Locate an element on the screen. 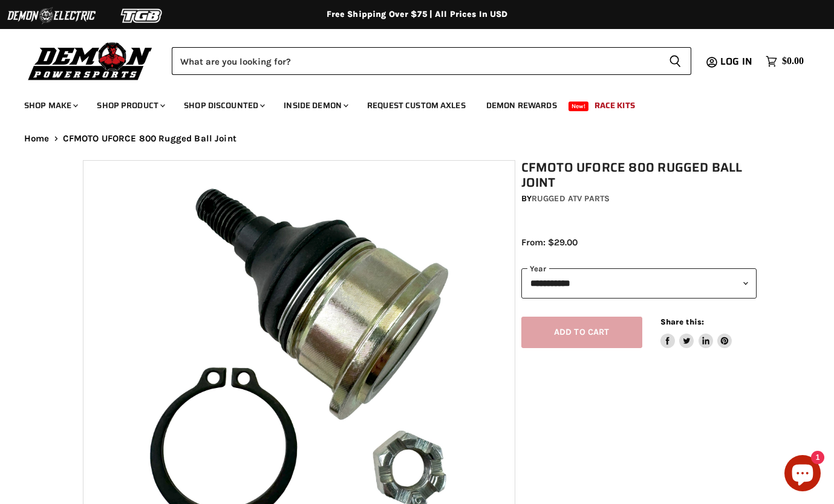 The image size is (834, 504). select: year is located at coordinates (639, 283).